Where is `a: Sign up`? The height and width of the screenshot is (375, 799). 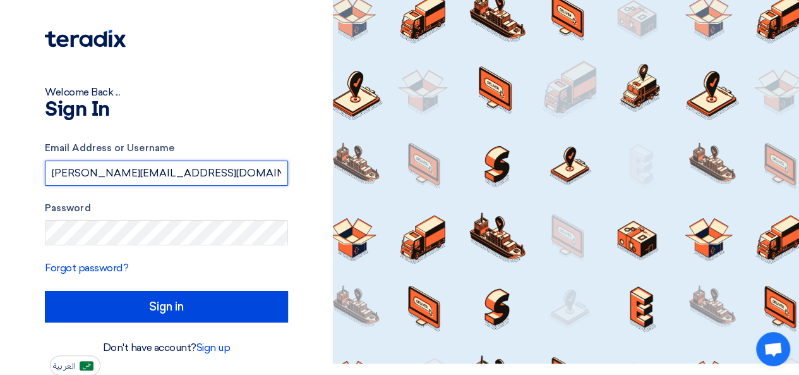 a: Sign up is located at coordinates (214, 347).